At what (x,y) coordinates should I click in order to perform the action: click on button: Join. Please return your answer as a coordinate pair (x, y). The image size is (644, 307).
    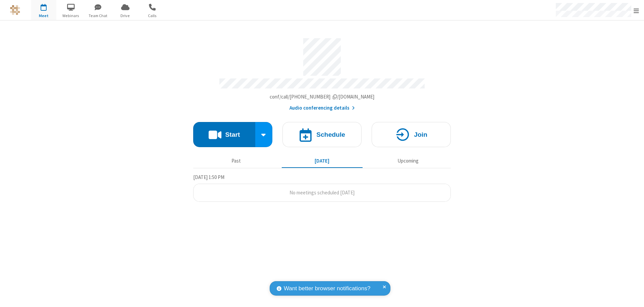
    Looking at the image, I should click on (411, 134).